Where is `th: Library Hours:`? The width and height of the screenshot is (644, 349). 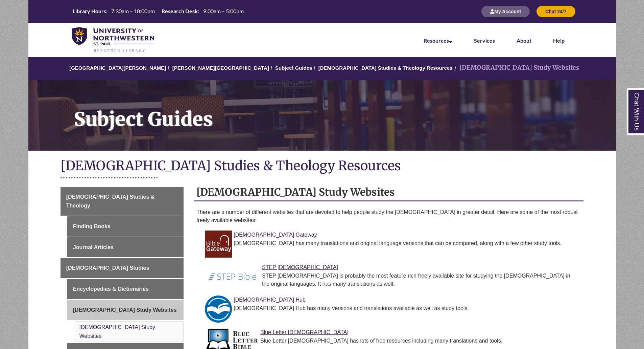 th: Library Hours: is located at coordinates (90, 11).